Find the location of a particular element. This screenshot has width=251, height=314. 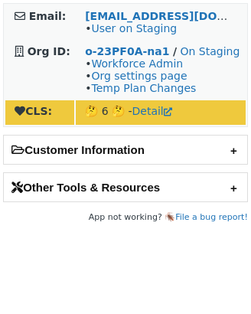

td: 🤔 6 🤔 - is located at coordinates (161, 113).